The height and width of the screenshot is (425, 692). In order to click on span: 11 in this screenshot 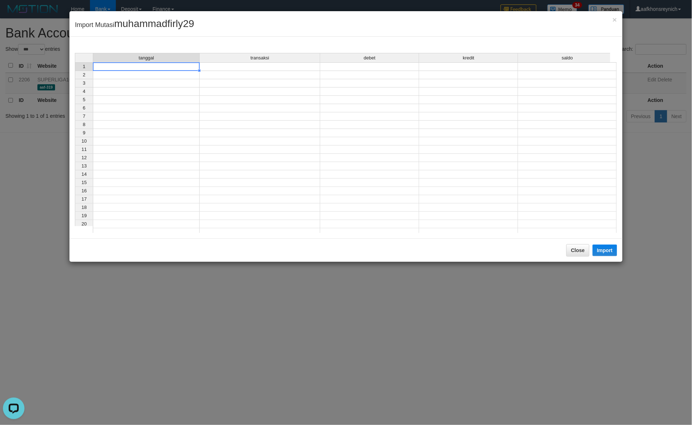, I will do `click(84, 149)`.